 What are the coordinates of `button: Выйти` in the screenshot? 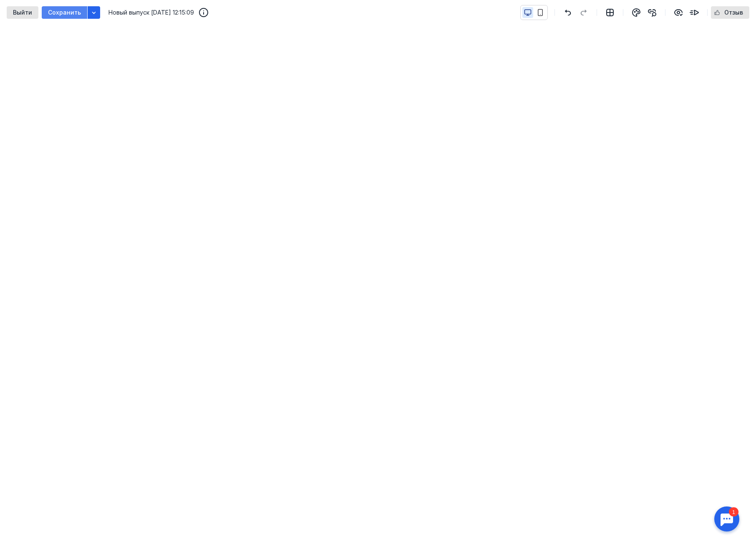 It's located at (23, 12).